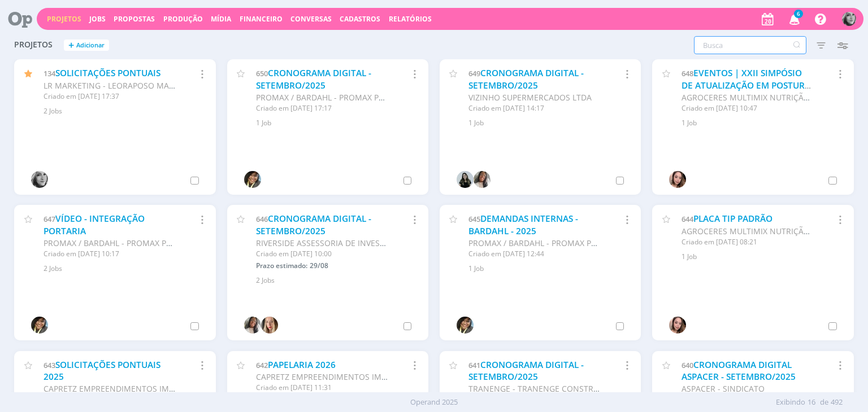 This screenshot has width=868, height=412. What do you see at coordinates (311, 19) in the screenshot?
I see `button: Conversas` at bounding box center [311, 19].